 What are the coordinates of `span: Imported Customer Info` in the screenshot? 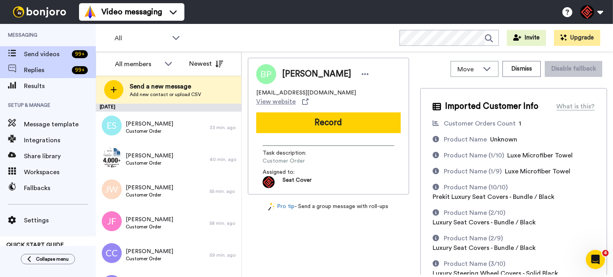 It's located at (491, 107).